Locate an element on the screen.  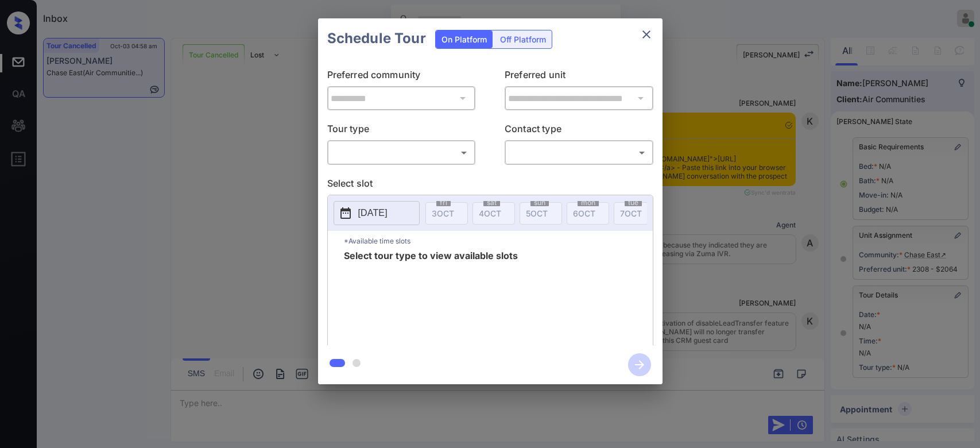
div: On Platform is located at coordinates (464, 39).